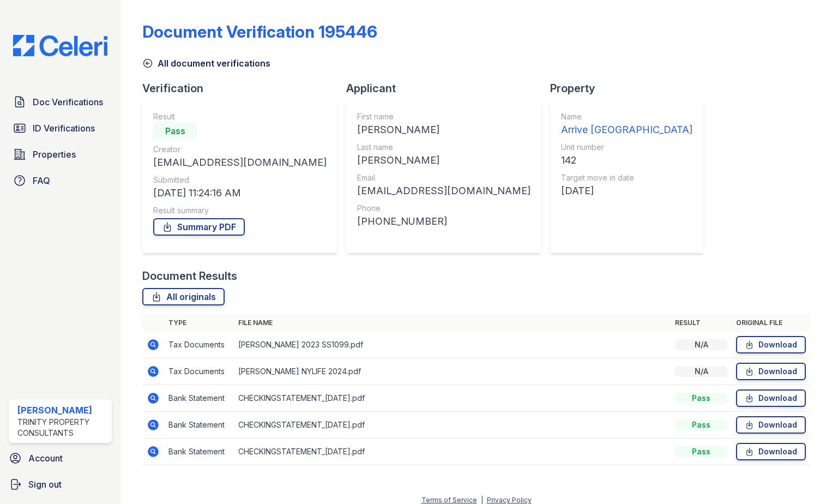  Describe the element at coordinates (449, 500) in the screenshot. I see `a: Terms of Service` at that location.